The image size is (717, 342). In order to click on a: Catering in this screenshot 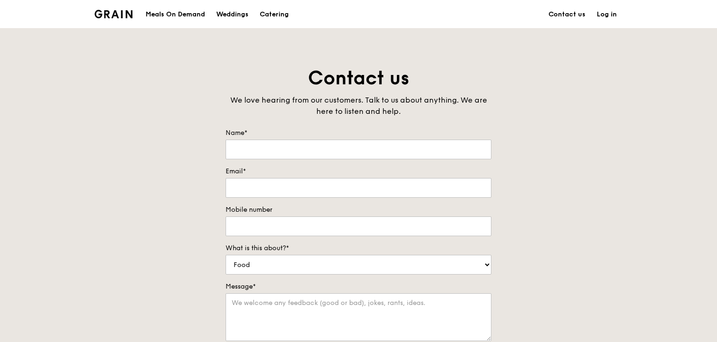, I will do `click(274, 15)`.